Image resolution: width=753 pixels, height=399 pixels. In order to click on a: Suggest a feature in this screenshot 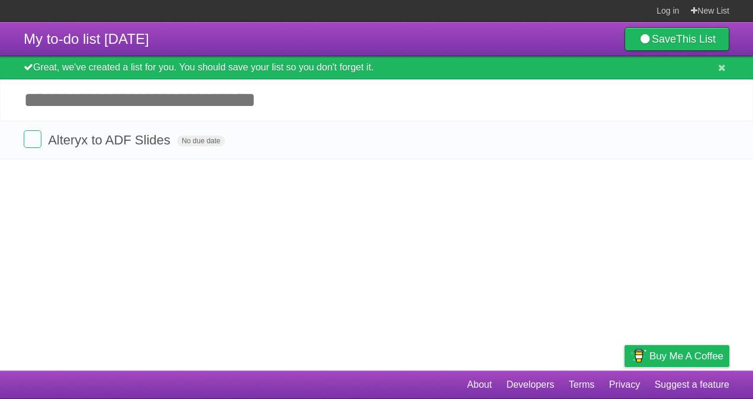, I will do `click(692, 385)`.